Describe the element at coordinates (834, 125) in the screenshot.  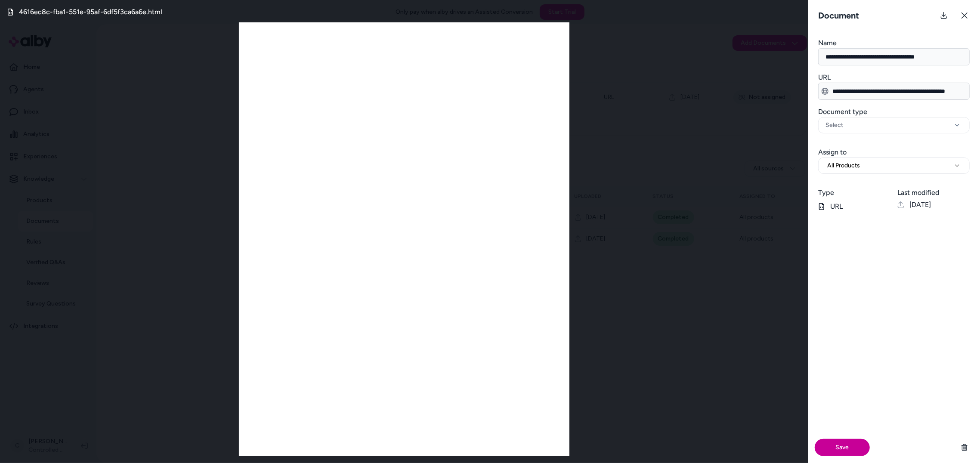
I see `span: Select` at that location.